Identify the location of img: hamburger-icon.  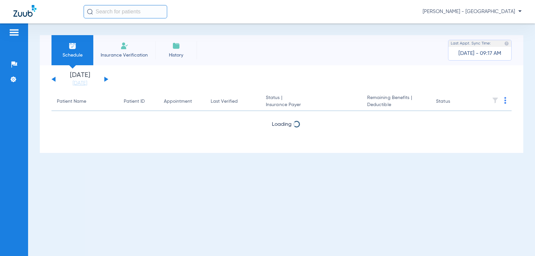
(14, 32).